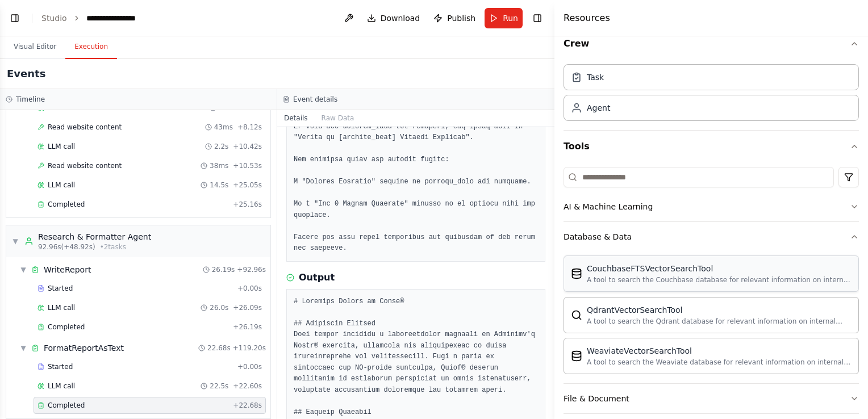 This screenshot has width=868, height=419. I want to click on div: CouchbaseFTSVectorSearchTool, so click(719, 269).